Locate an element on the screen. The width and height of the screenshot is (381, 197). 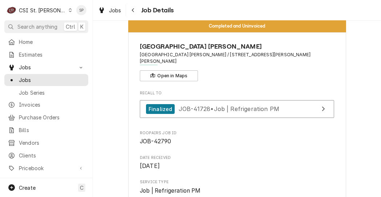
button: Open in Maps is located at coordinates (169, 76).